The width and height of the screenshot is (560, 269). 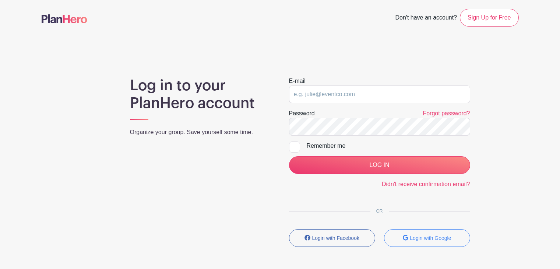 I want to click on h1: Log in to your PlanHero account, so click(x=201, y=94).